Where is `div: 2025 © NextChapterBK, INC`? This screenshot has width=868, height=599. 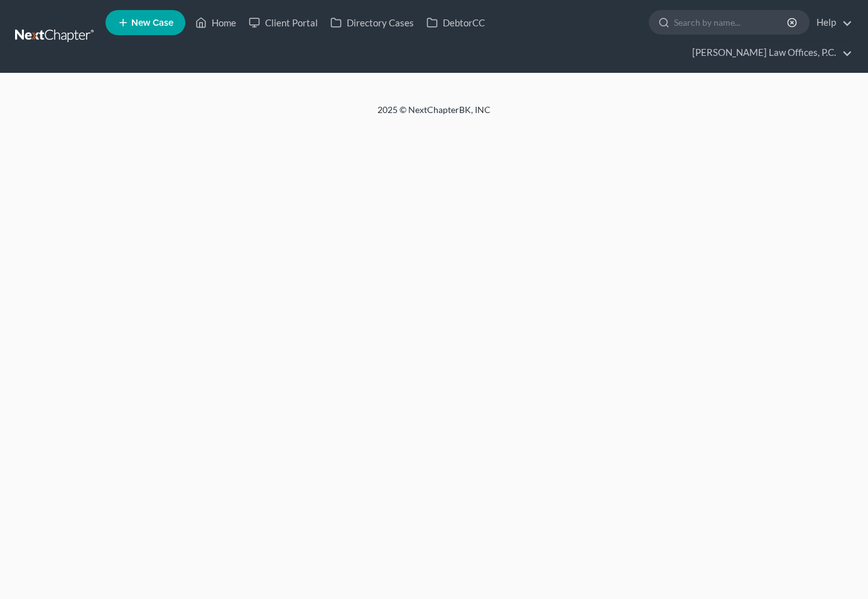 div: 2025 © NextChapterBK, INC is located at coordinates (434, 115).